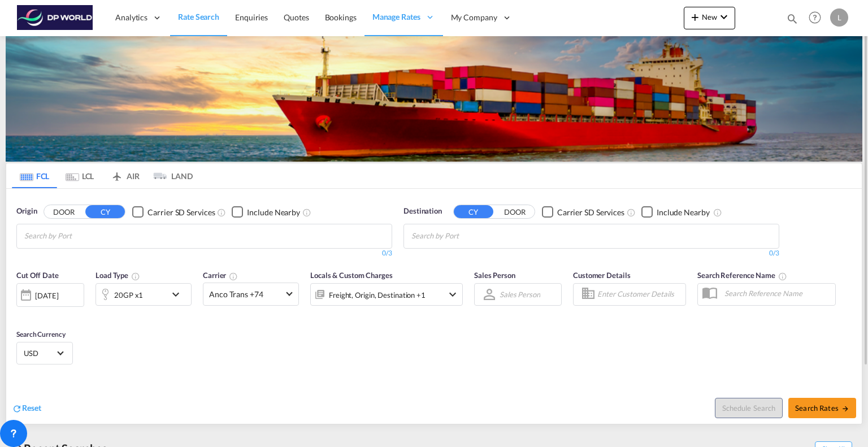 Image resolution: width=868 pixels, height=447 pixels. Describe the element at coordinates (793, 21) in the screenshot. I see `div: icon-magnify` at that location.